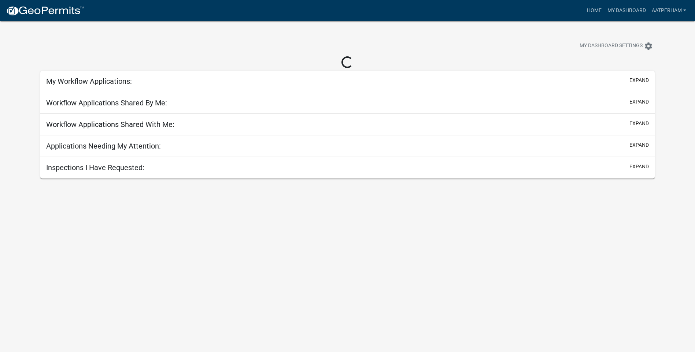  Describe the element at coordinates (110, 124) in the screenshot. I see `h5: Workflow Applications Shared With Me:` at that location.